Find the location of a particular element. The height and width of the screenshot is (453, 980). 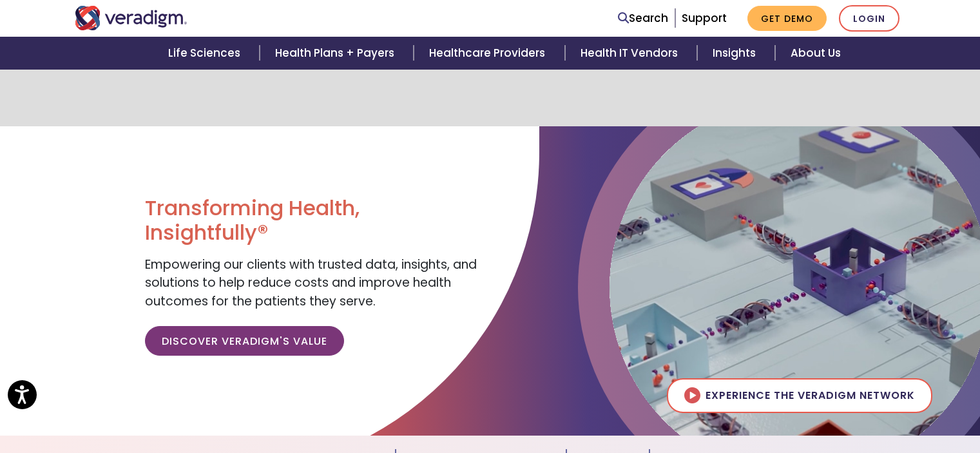

a: Healthcare Providers is located at coordinates (489, 53).